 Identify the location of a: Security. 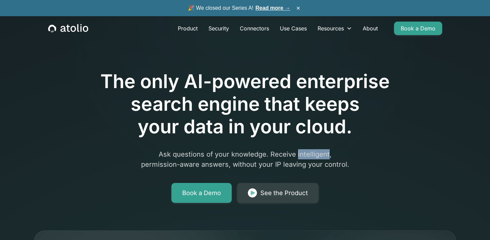
(219, 28).